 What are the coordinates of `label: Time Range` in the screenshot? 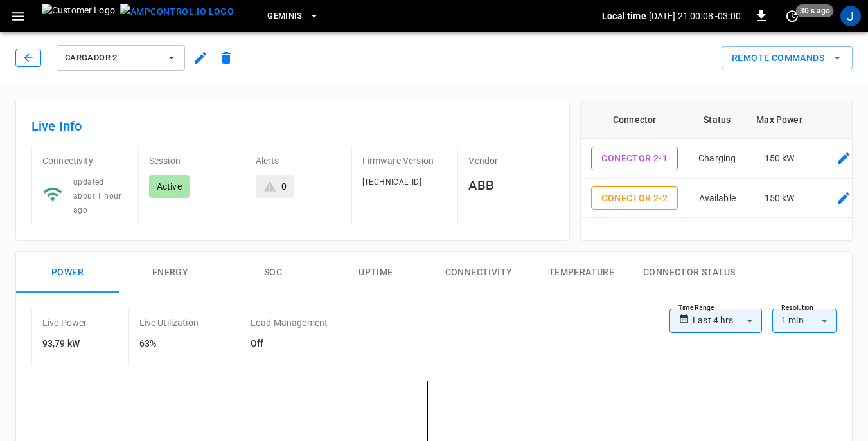 It's located at (697, 308).